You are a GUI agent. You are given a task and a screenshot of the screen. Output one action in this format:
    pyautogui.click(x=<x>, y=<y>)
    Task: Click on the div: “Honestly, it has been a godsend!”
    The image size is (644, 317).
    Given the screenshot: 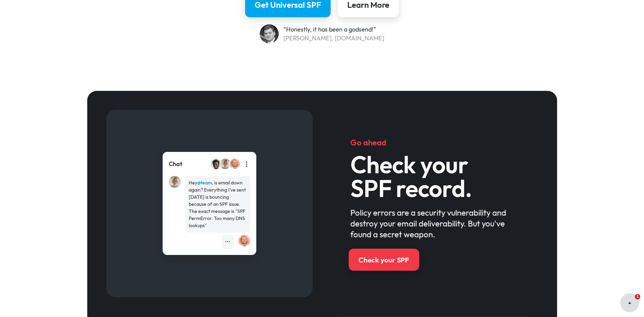 What is the action you would take?
    pyautogui.click(x=334, y=29)
    